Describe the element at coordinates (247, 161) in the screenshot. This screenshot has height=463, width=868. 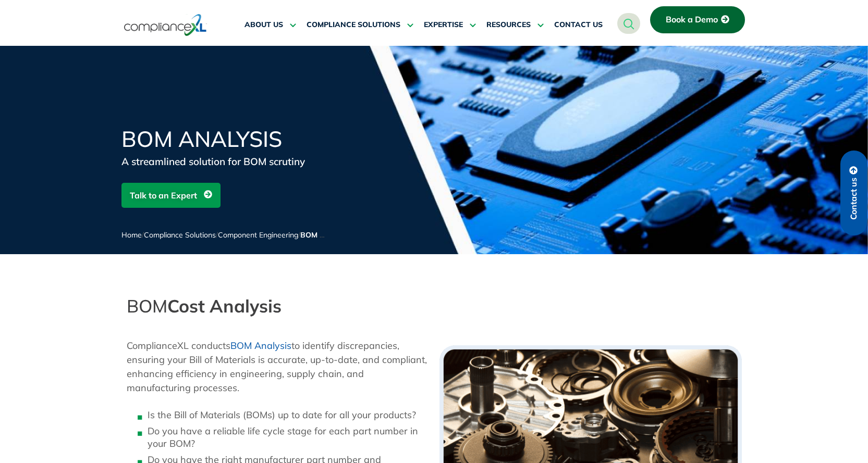
I see `div: A streamlined solution for BOM scrutiny` at that location.